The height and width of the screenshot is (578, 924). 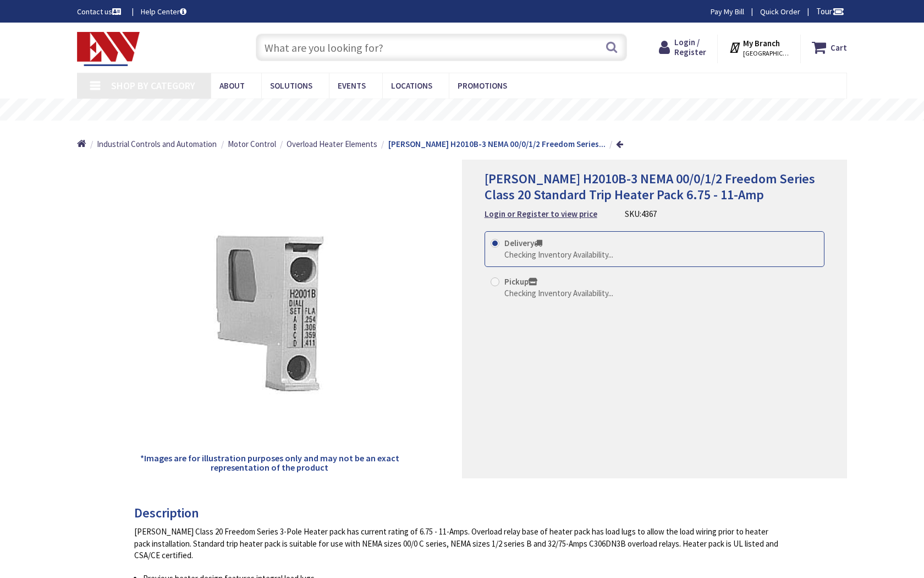 I want to click on a: Login or Register to view price, so click(x=541, y=213).